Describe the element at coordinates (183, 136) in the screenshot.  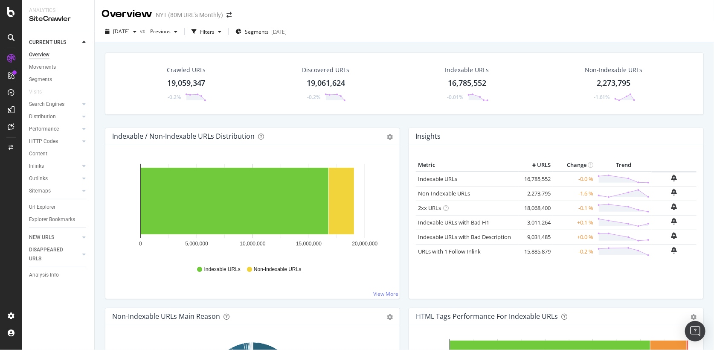
I see `div: Indexable / Non-Indexable URLs Distribution` at that location.